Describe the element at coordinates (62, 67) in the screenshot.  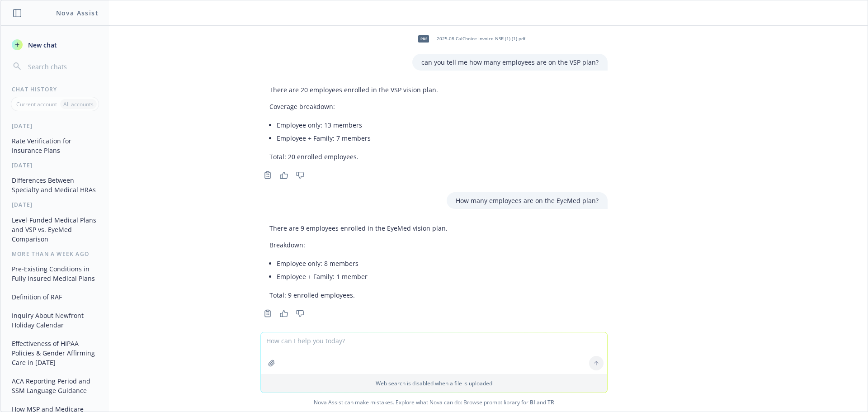
I see `input: Search chats` at that location.